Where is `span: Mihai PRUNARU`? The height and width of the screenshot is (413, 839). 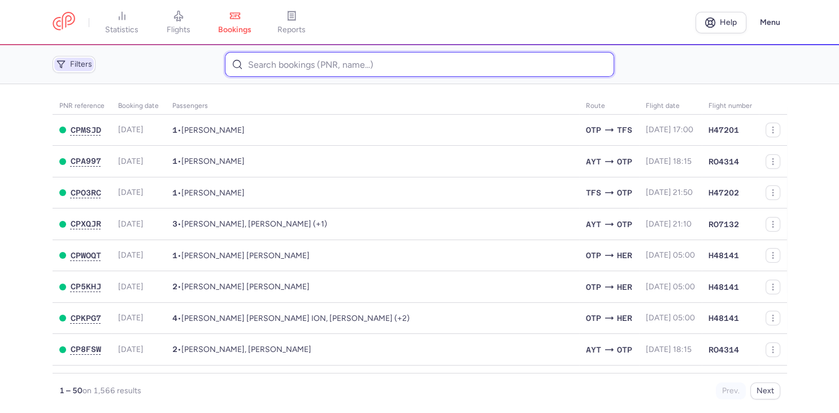
span: Mihai PRUNARU is located at coordinates (213, 161).